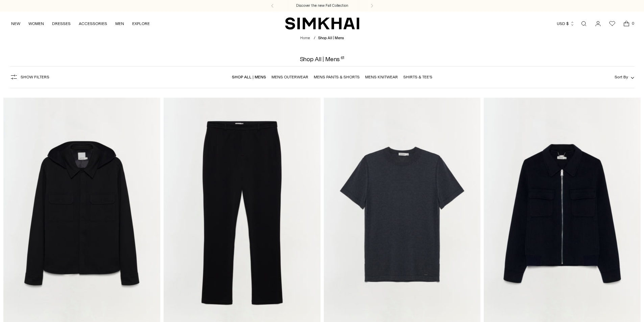 This screenshot has height=322, width=644. Describe the element at coordinates (322, 38) in the screenshot. I see `nav: breadcrumbs` at that location.